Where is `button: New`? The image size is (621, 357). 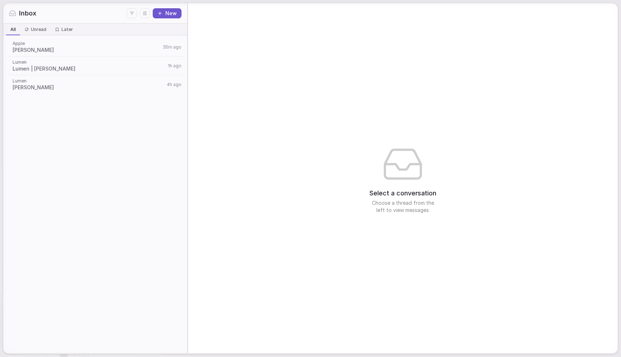
button: New is located at coordinates (167, 13).